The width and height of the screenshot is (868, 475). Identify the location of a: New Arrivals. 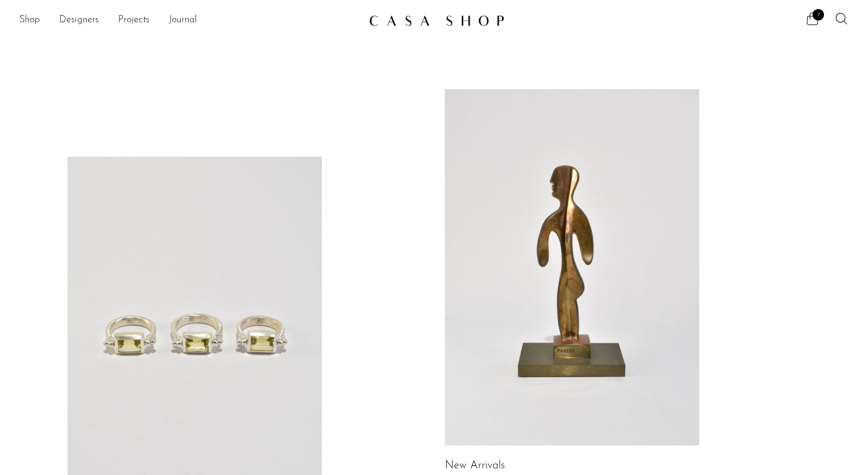
(475, 466).